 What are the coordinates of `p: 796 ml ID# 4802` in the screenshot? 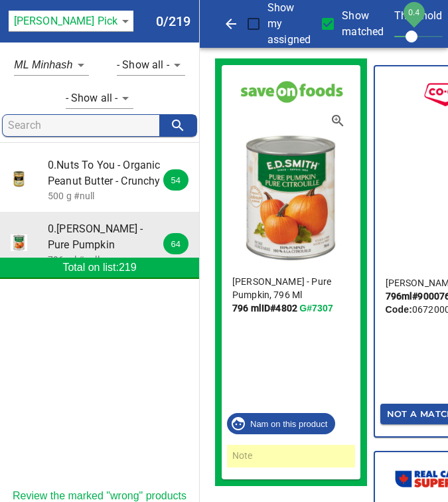 It's located at (291, 308).